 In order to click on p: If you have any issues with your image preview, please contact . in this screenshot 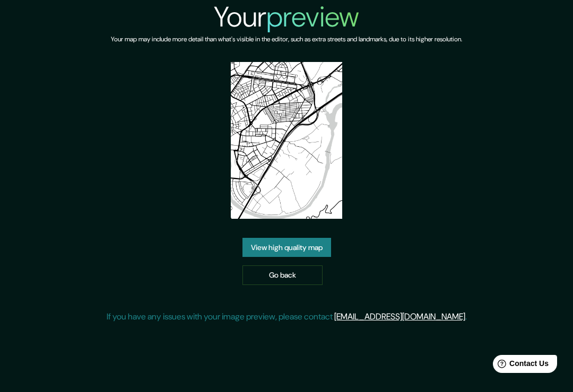, I will do `click(286, 317)`.